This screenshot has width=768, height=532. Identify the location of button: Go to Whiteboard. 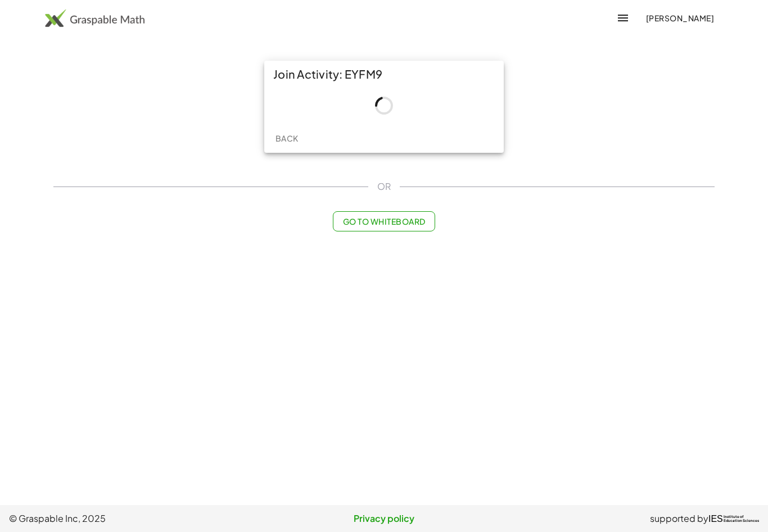
(383, 222).